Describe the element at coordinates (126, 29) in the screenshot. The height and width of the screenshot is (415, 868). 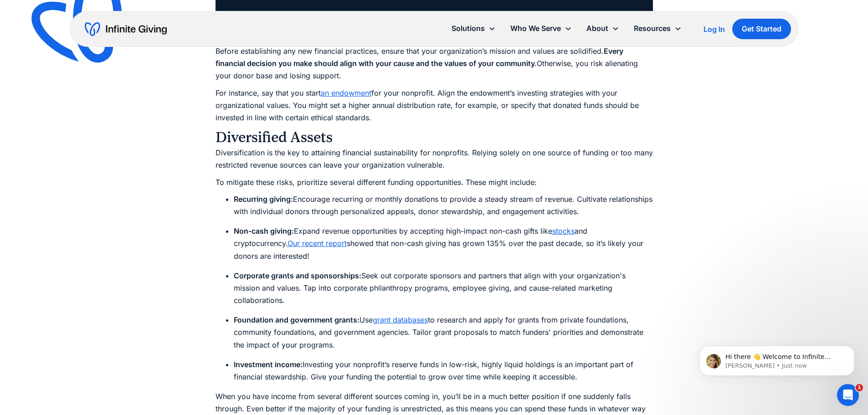
I see `a: home` at that location.